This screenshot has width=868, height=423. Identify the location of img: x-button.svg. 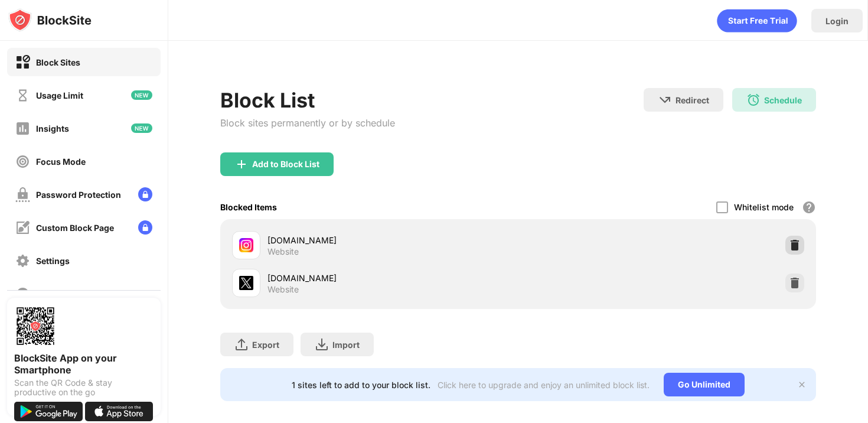
(801, 384).